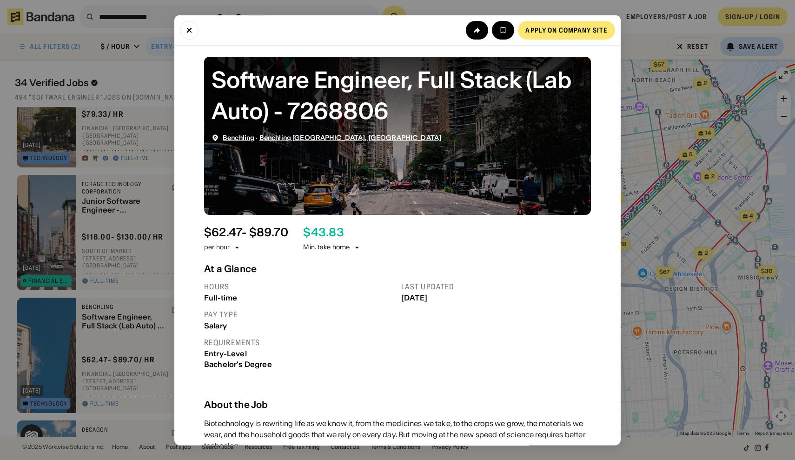 This screenshot has height=460, width=795. What do you see at coordinates (323, 232) in the screenshot?
I see `div: $ 43.83` at bounding box center [323, 232].